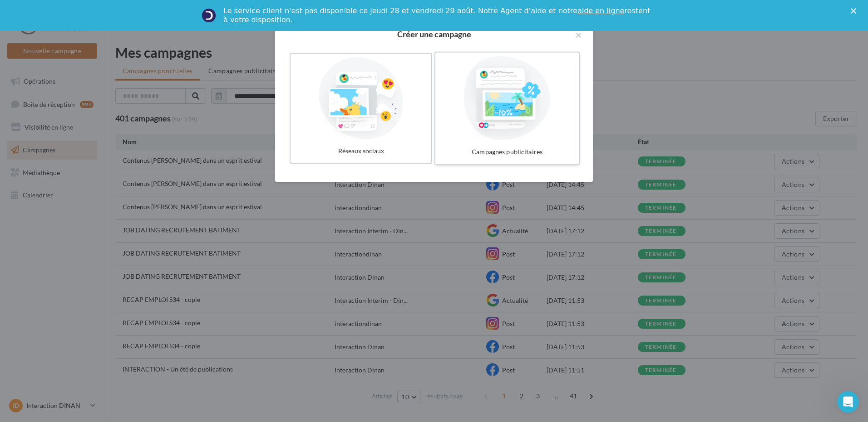 The height and width of the screenshot is (422, 868). I want to click on a: aide en ligne, so click(601, 10).